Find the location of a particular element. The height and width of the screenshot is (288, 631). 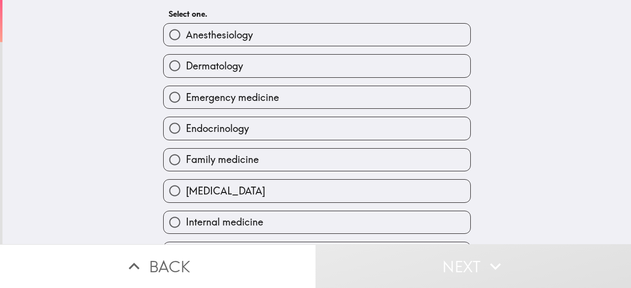

span: Family medicine is located at coordinates (222, 160).